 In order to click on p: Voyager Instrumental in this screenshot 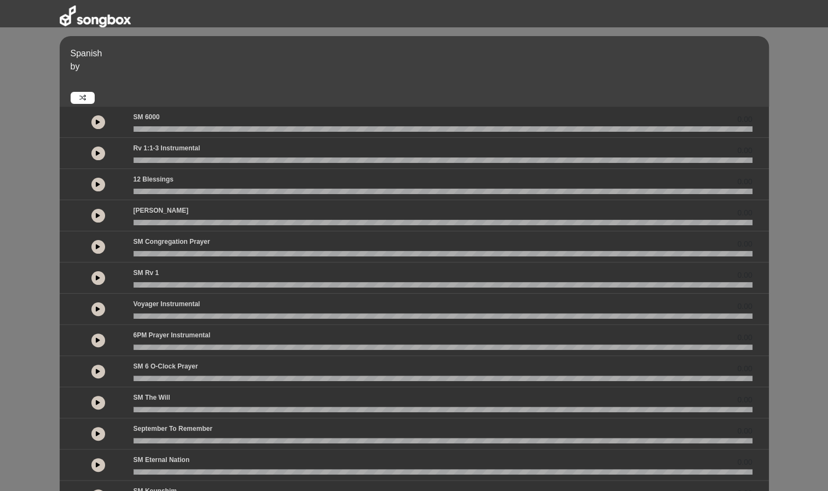, I will do `click(167, 304)`.